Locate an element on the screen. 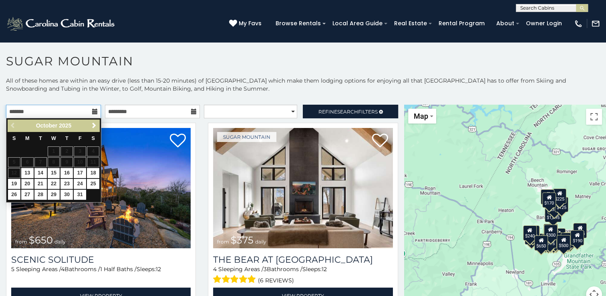 The image size is (606, 296). a: Owner Login is located at coordinates (544, 23).